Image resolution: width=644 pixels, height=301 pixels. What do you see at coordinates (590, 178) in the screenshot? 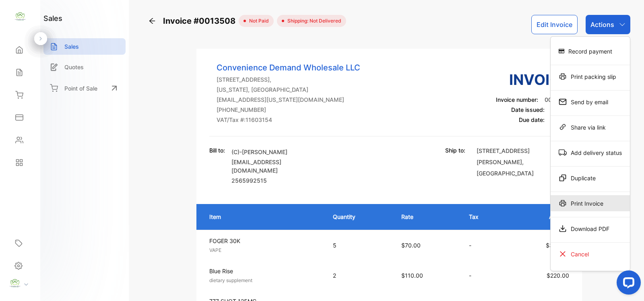
I see `div: Duplicate` at bounding box center [590, 178].